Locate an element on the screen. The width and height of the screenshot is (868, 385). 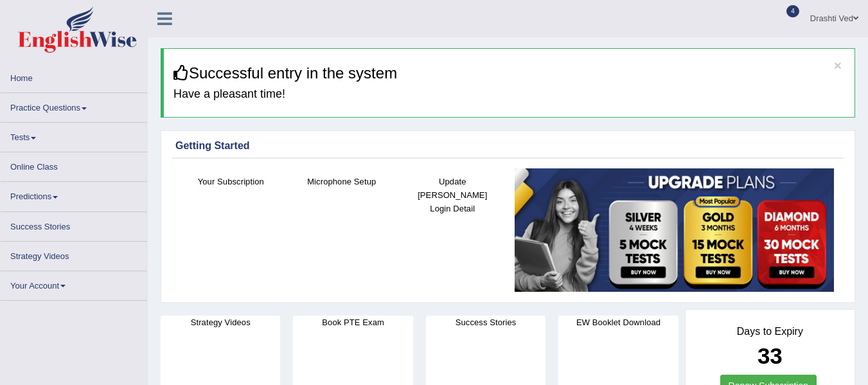
h4: Days to Expiry is located at coordinates (770, 332).